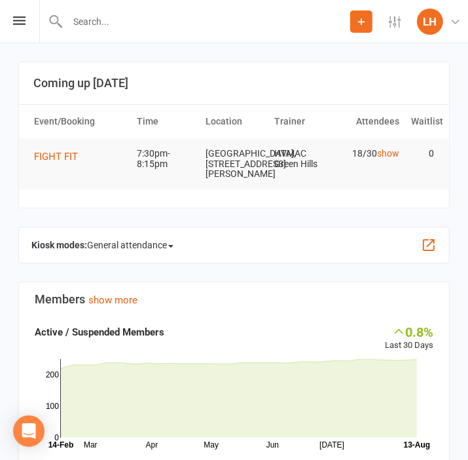  What do you see at coordinates (371, 153) in the screenshot?
I see `td: 18/30` at bounding box center [371, 153].